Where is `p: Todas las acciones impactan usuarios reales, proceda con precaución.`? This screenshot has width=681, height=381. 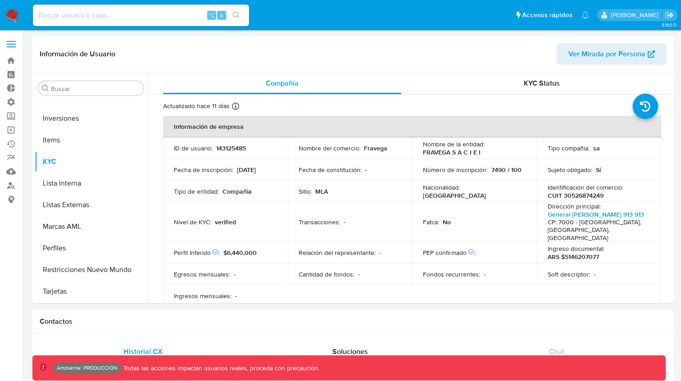 p: Todas las acciones impactan usuarios reales, proceda con precaución. is located at coordinates (220, 368).